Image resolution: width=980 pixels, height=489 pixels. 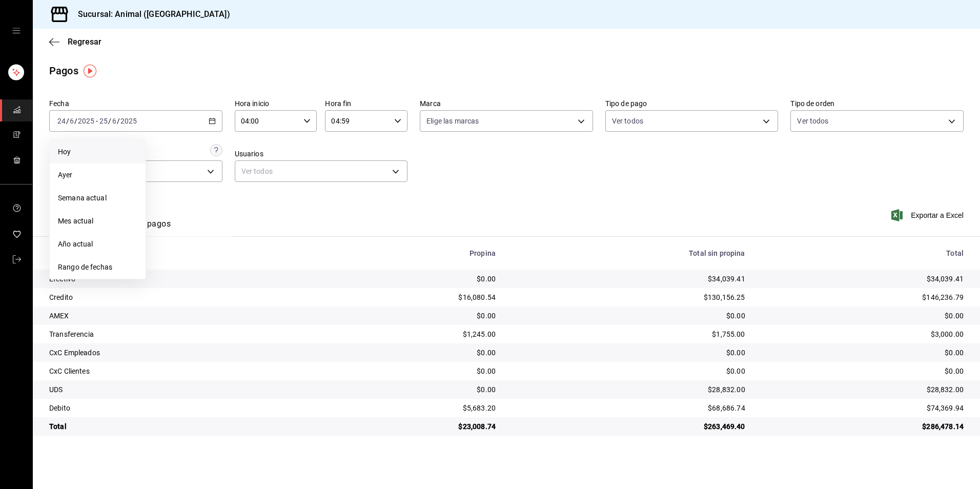 I want to click on div: Debito, so click(x=180, y=408).